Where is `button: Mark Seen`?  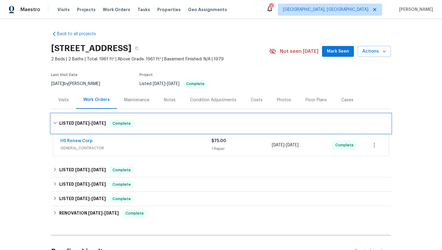 button: Mark Seen is located at coordinates (338, 51).